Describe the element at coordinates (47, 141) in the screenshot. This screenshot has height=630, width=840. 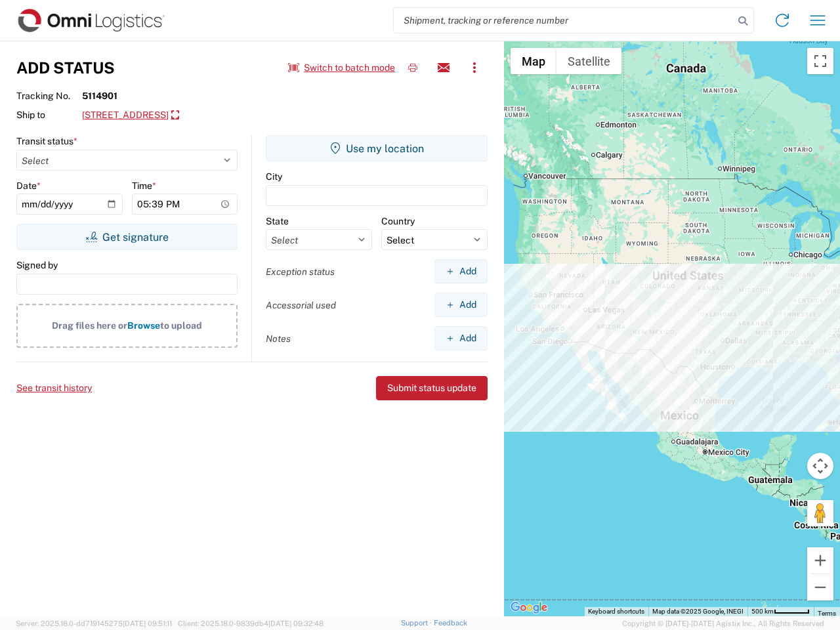
I see `label: Transit status` at that location.